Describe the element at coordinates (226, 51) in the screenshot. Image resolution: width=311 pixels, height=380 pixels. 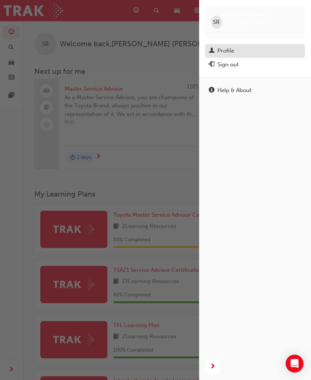
I see `div: Profile` at that location.